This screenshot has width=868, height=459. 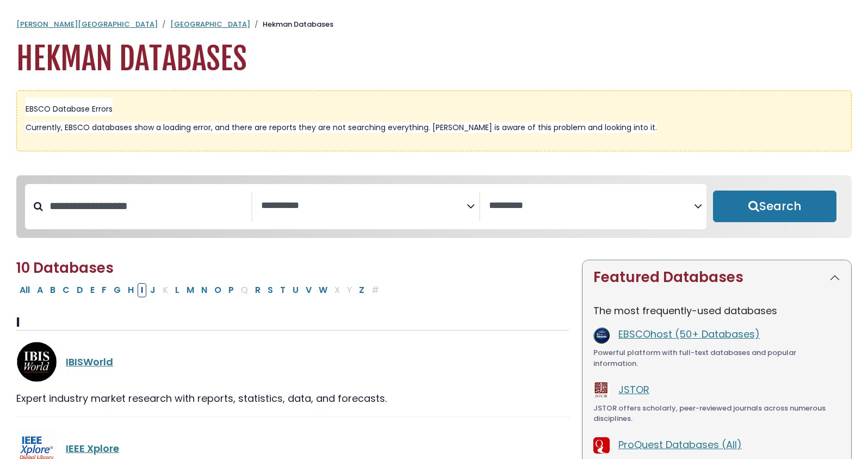 I want to click on button: All, so click(x=25, y=290).